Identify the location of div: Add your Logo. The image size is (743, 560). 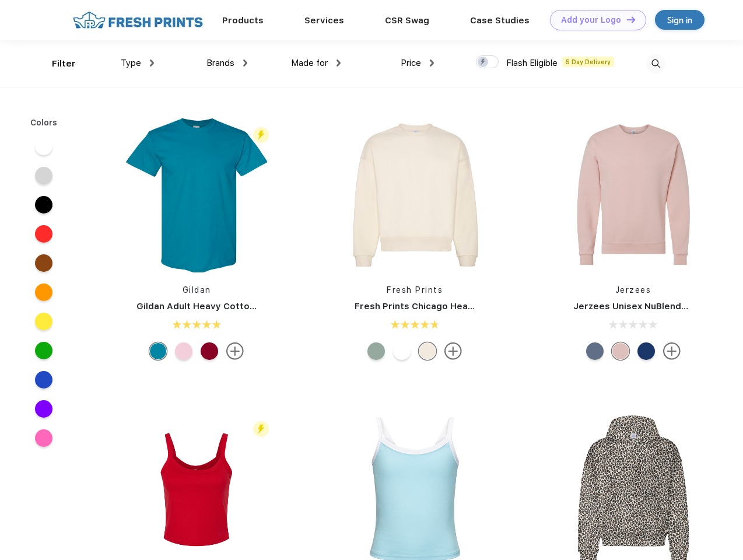
(591, 20).